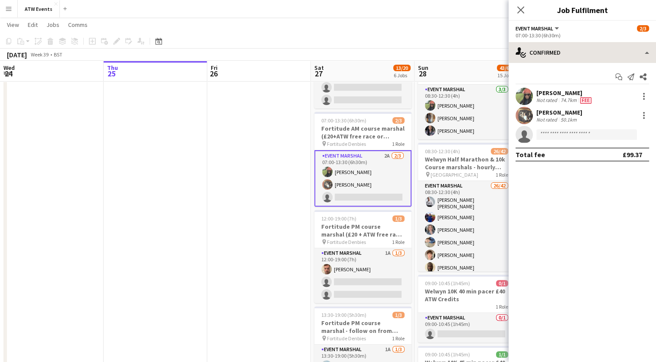 The image size is (656, 362). I want to click on div: BST, so click(58, 54).